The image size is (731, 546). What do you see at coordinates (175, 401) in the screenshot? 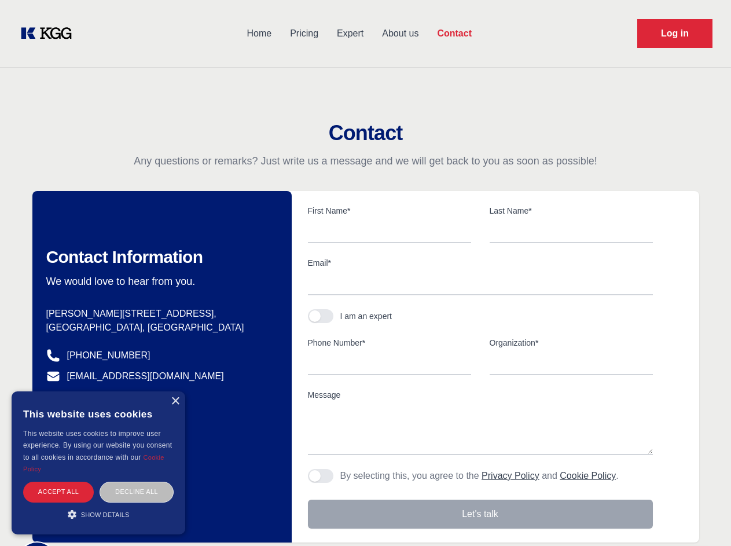
I see `div: Close` at bounding box center [175, 401].